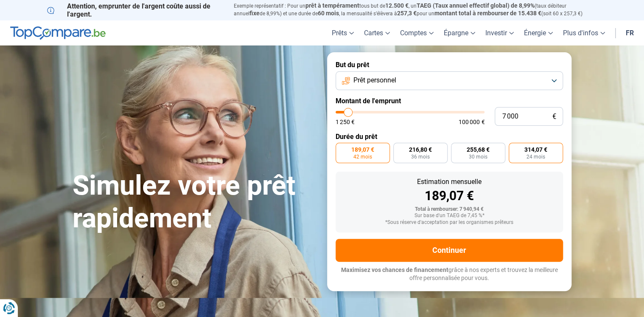 This screenshot has height=317, width=644. Describe the element at coordinates (449, 209) in the screenshot. I see `div: Total à rembourser: 7 940,94 €` at that location.